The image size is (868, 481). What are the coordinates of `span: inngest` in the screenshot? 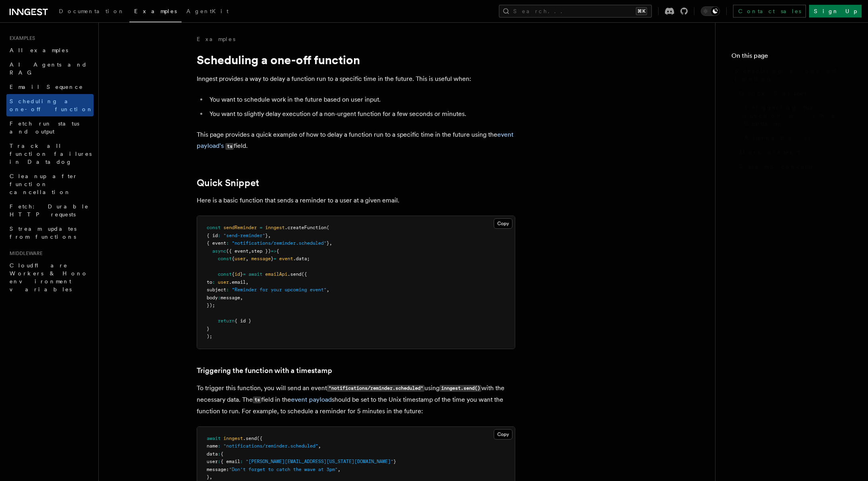 It's located at (275, 228).